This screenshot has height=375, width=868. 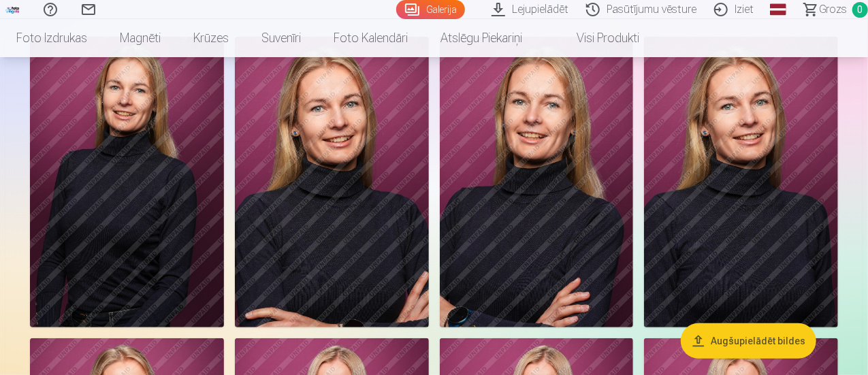 I want to click on a: Suvenīri, so click(x=281, y=38).